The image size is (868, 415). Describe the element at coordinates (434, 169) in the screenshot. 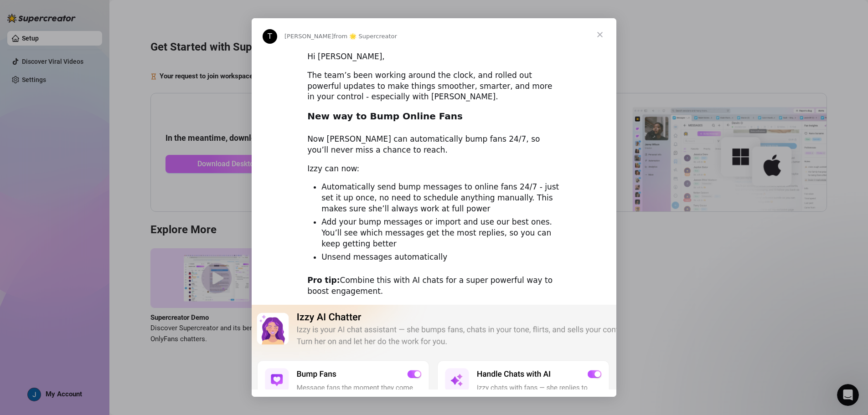

I see `div: Izzy can now:` at that location.